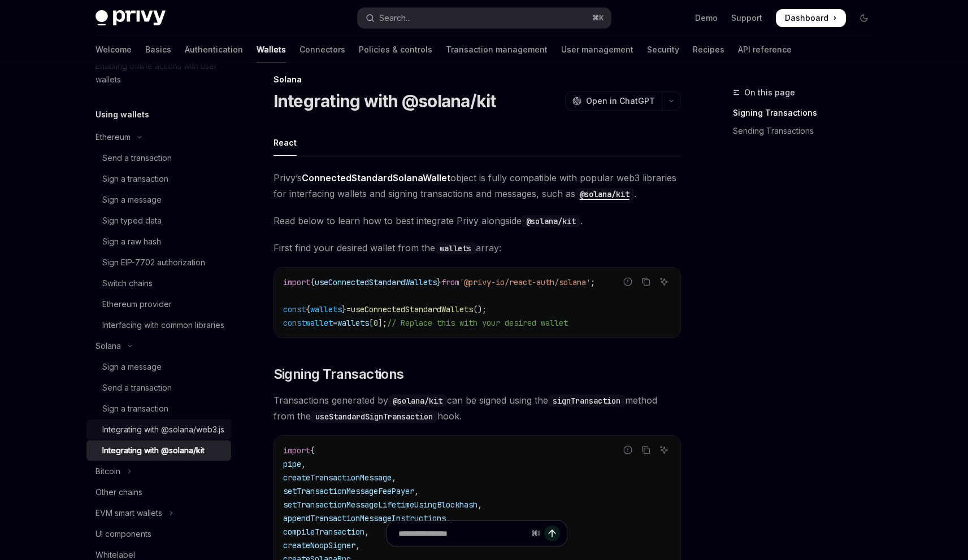 The height and width of the screenshot is (560, 968). What do you see at coordinates (598, 50) in the screenshot?
I see `a: User management` at bounding box center [598, 50].